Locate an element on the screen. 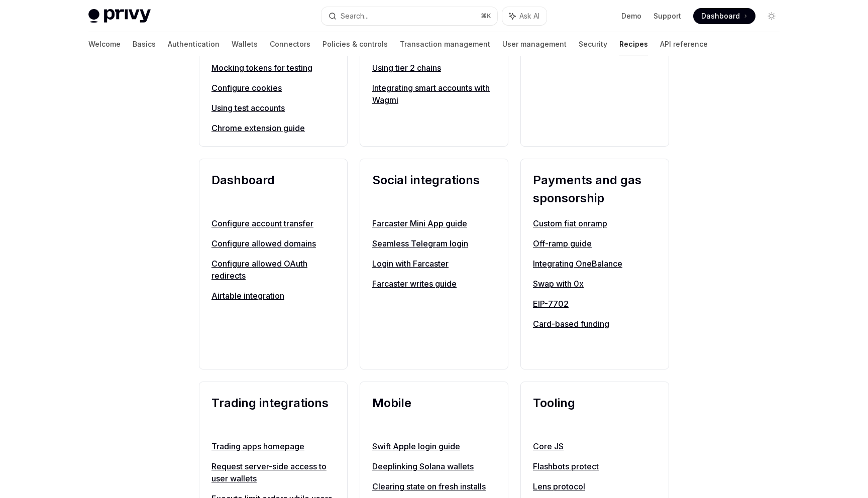 The height and width of the screenshot is (498, 868). a: Demo is located at coordinates (631, 16).